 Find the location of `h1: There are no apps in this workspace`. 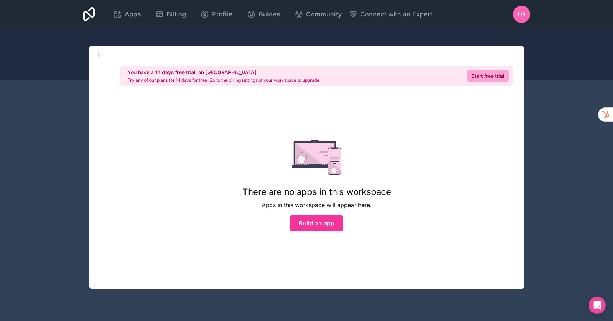

h1: There are no apps in this workspace is located at coordinates (316, 192).